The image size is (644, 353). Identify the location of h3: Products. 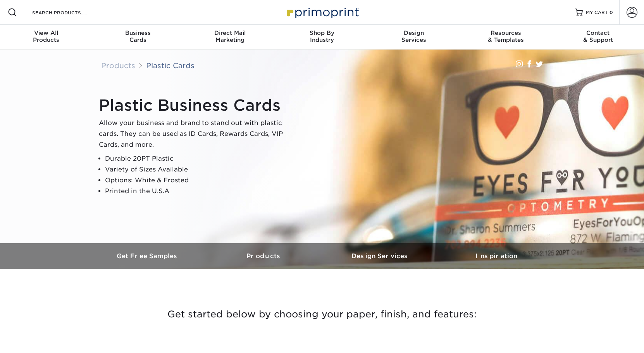
(264, 256).